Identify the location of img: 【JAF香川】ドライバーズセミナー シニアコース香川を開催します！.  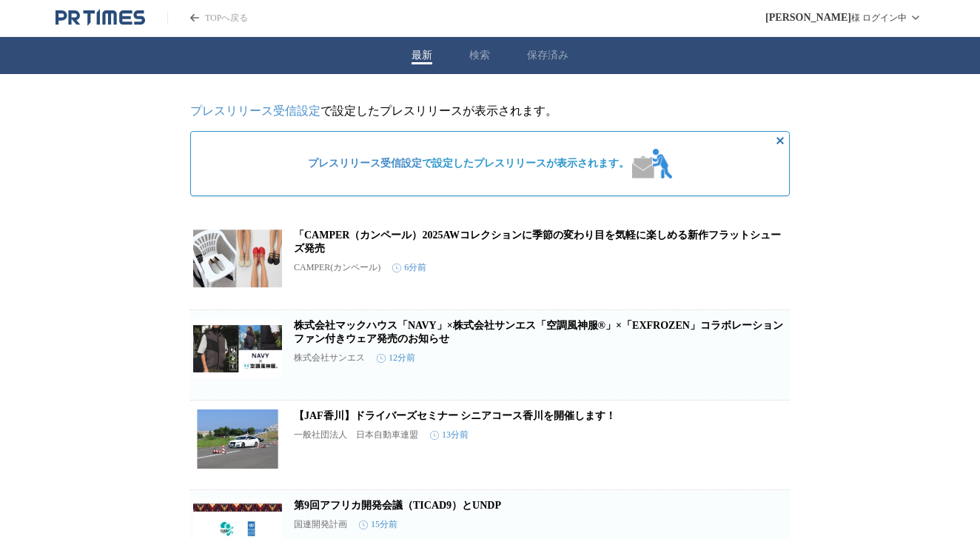
(238, 439).